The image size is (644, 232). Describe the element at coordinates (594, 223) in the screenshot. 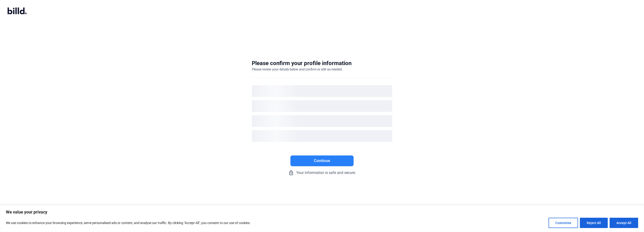

I see `button: Reject All` at that location.